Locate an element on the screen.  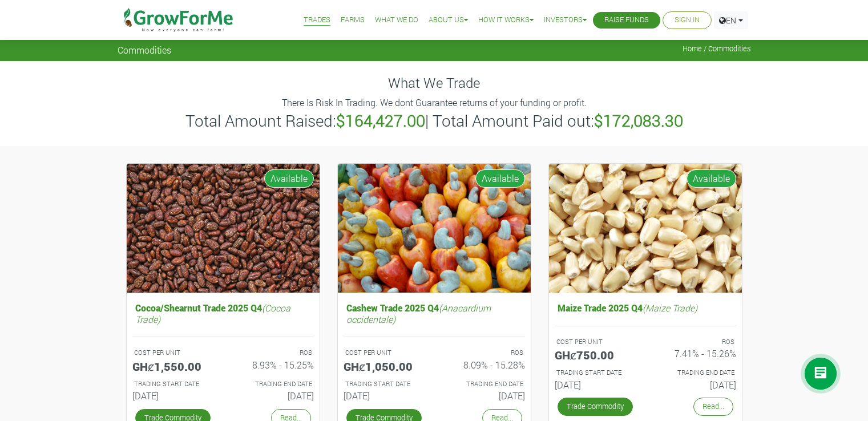
a: EN is located at coordinates (731, 20).